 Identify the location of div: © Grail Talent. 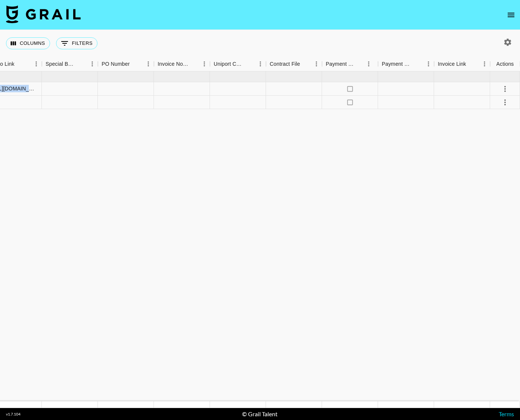
(259, 414).